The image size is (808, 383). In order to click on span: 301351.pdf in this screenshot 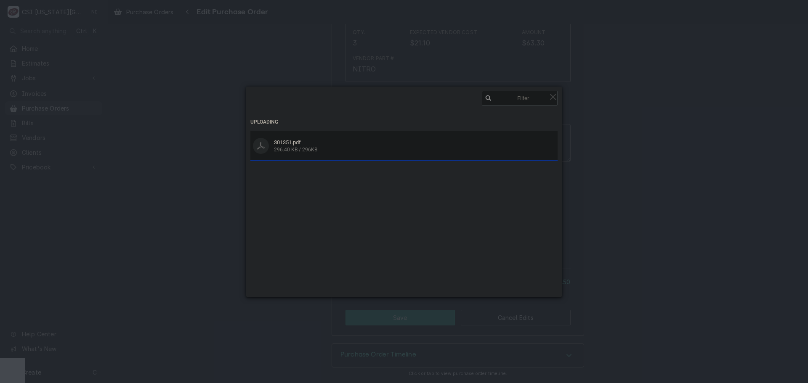, I will do `click(287, 142)`.